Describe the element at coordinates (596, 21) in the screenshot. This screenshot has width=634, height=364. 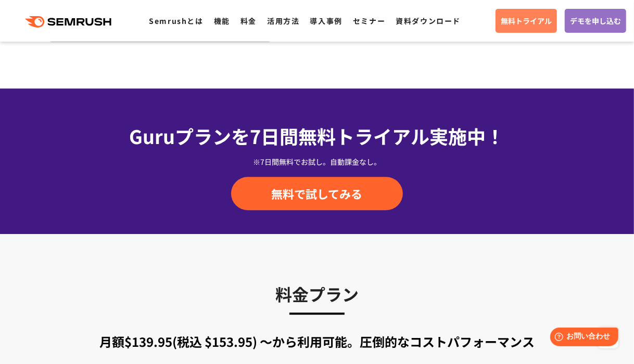
I see `a: デモを申し込む` at that location.